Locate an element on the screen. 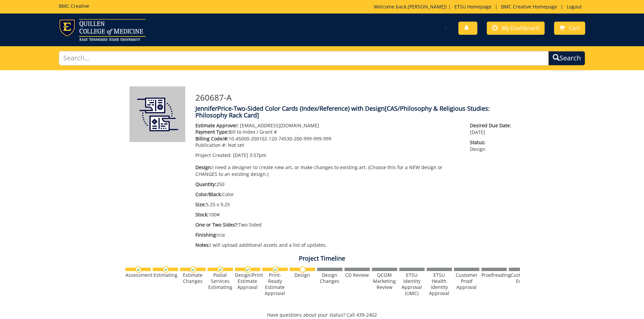  div: Customer Edits is located at coordinates (521, 278).